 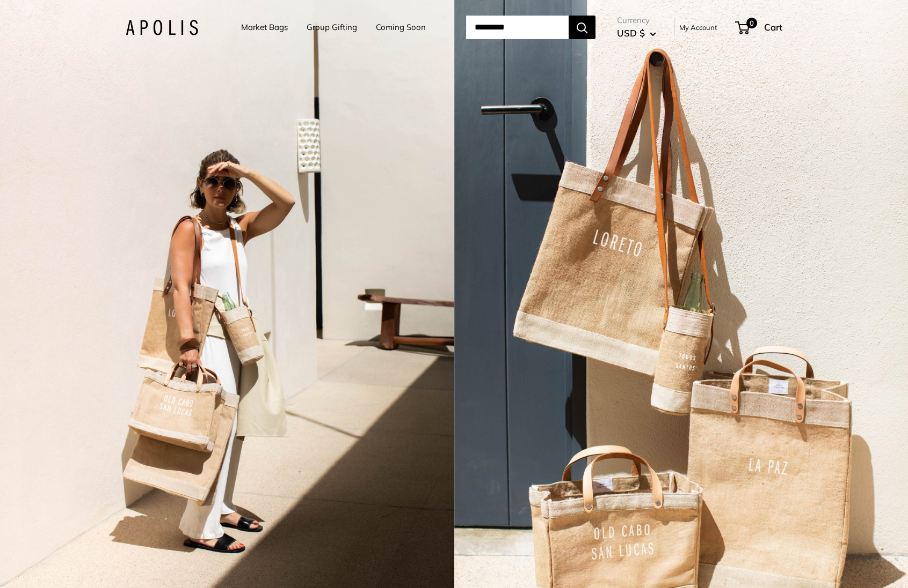 I want to click on span: USD $, so click(x=631, y=32).